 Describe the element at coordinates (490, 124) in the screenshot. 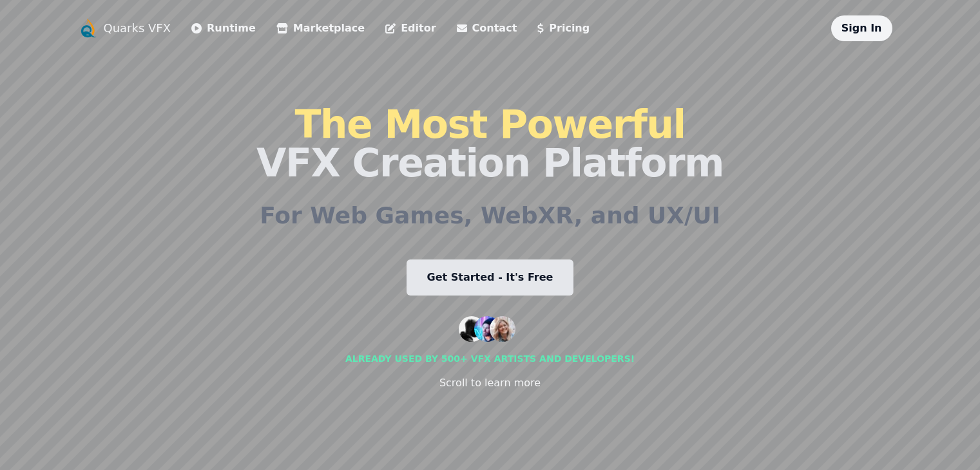

I see `span: The Most Powerful` at that location.